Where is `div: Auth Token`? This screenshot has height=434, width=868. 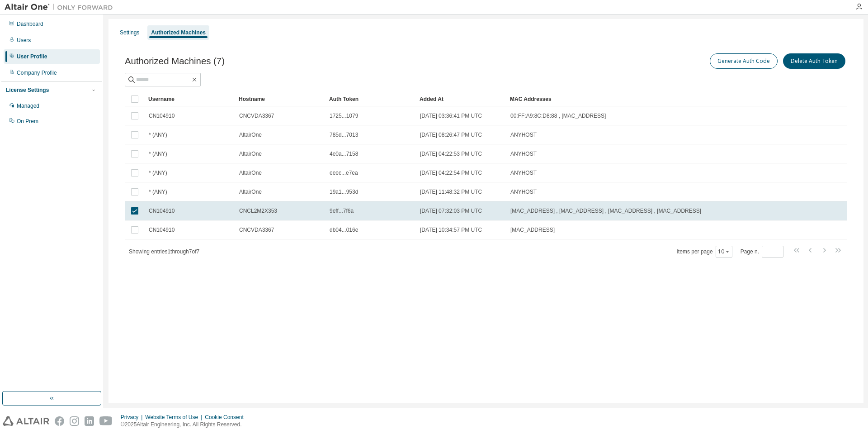 div: Auth Token is located at coordinates (371, 99).